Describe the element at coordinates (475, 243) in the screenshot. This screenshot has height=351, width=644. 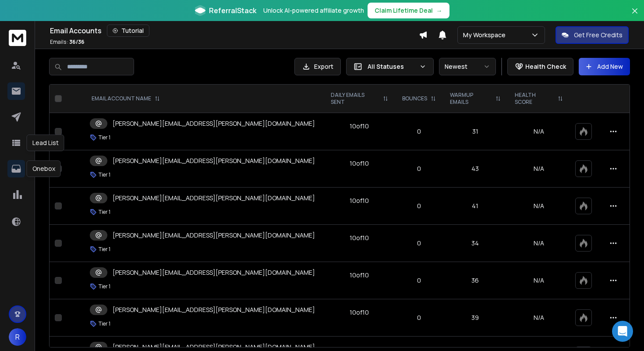
I see `td: 34` at that location.